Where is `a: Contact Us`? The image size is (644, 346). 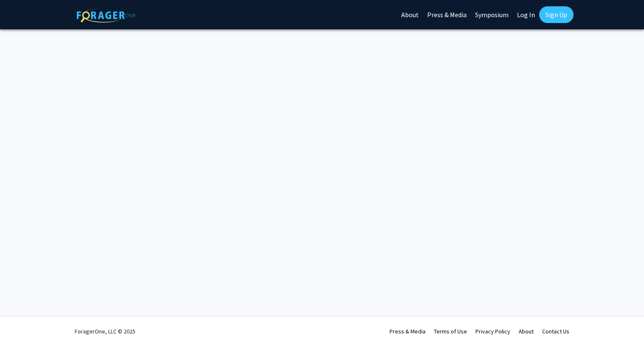
a: Contact Us is located at coordinates (555, 331).